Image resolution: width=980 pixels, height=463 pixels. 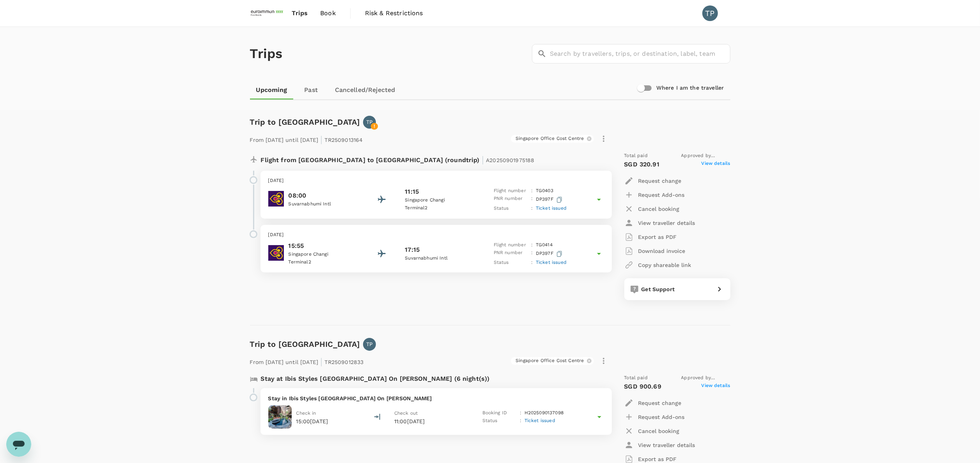 I want to click on span: Trips, so click(x=300, y=14).